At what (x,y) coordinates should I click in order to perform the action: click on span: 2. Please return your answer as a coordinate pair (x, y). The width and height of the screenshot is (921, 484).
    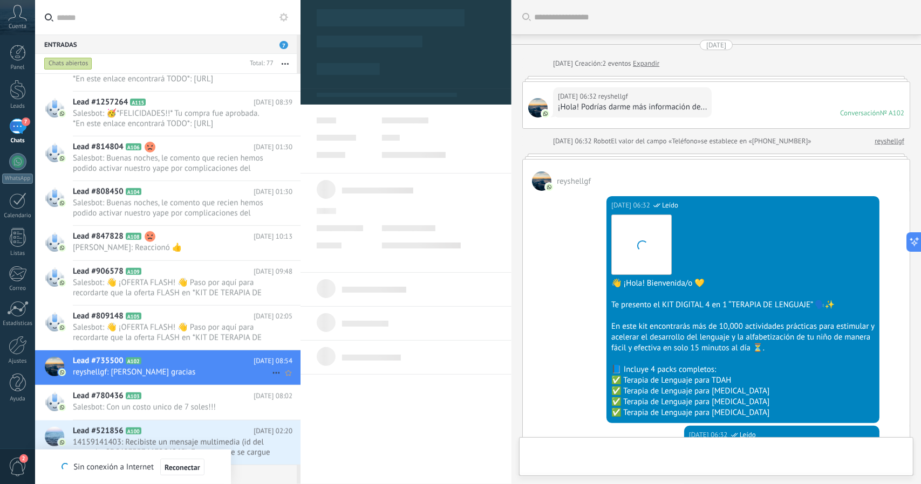
    Looking at the image, I should click on (24, 459).